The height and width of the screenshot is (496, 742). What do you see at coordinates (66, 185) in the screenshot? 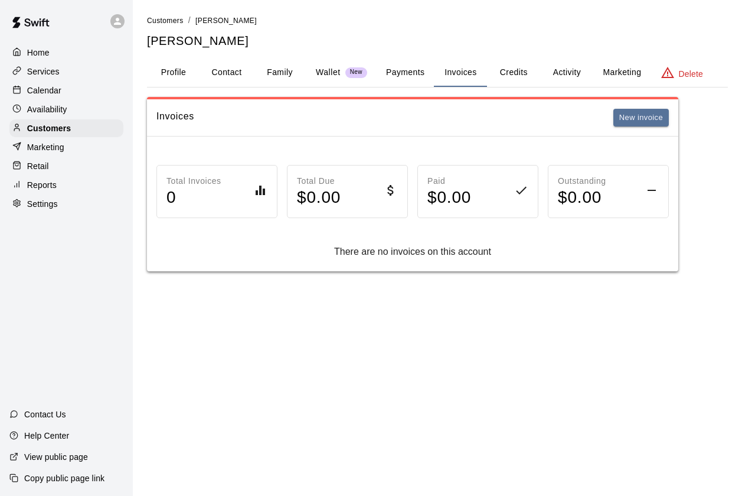
I see `a: Reports` at bounding box center [66, 185].